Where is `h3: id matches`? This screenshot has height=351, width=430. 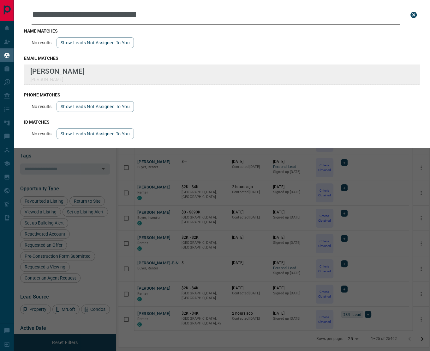
h3: id matches is located at coordinates (222, 122).